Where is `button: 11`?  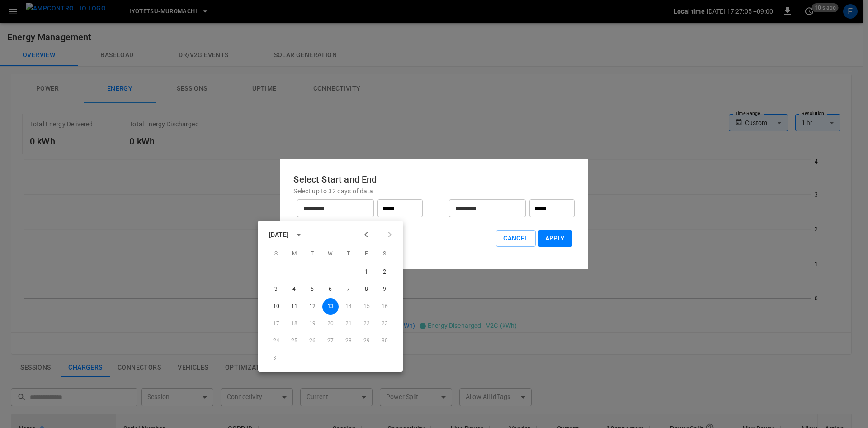
button: 11 is located at coordinates (294, 306).